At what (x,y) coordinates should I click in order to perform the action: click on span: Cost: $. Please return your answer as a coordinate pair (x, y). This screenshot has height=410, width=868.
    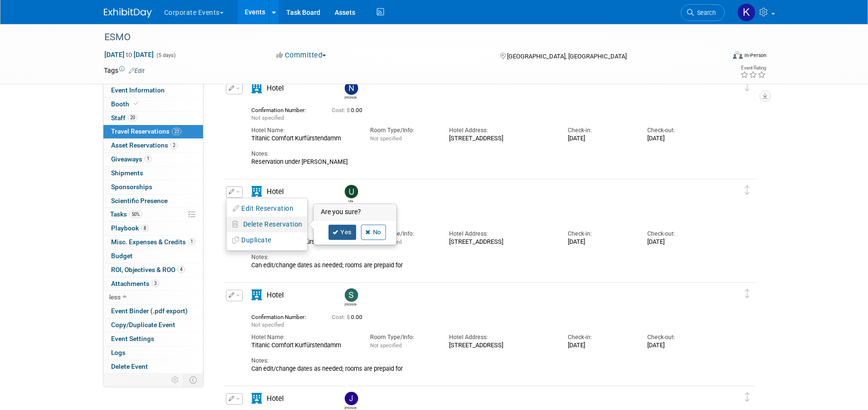
    Looking at the image, I should click on (342, 317).